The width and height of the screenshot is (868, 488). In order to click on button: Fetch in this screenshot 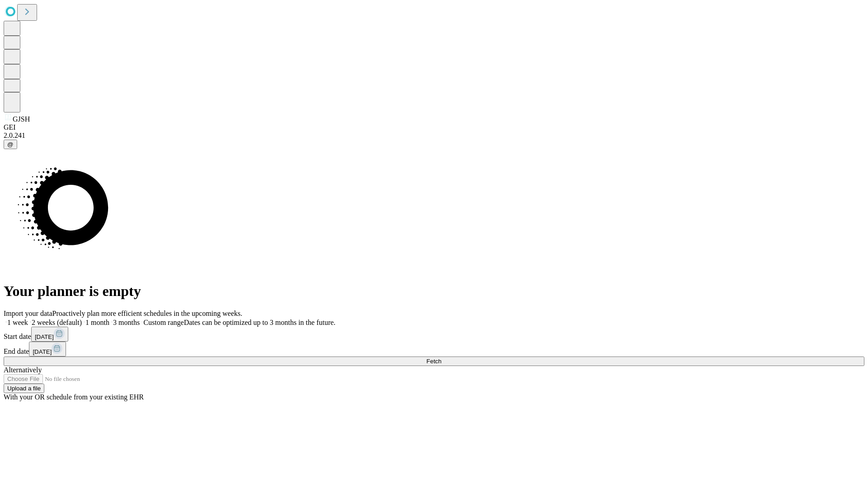, I will do `click(434, 361)`.